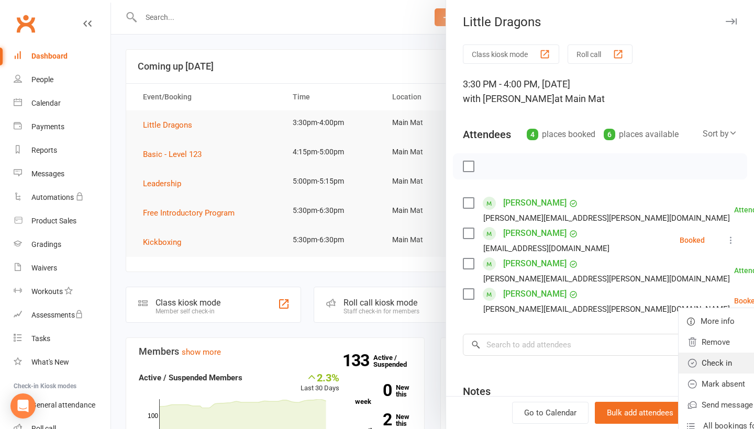 The height and width of the screenshot is (429, 754). Describe the element at coordinates (579, 98) in the screenshot. I see `span: at Main Mat` at that location.